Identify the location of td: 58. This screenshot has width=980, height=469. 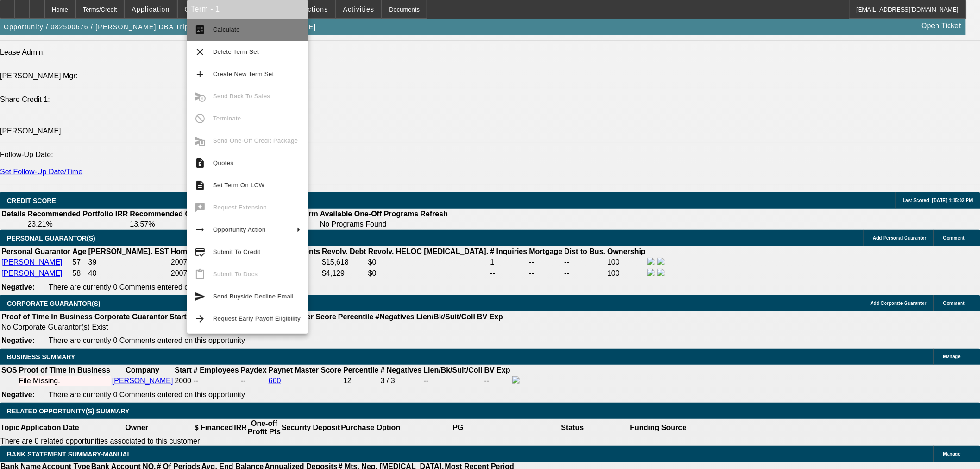
(79, 273).